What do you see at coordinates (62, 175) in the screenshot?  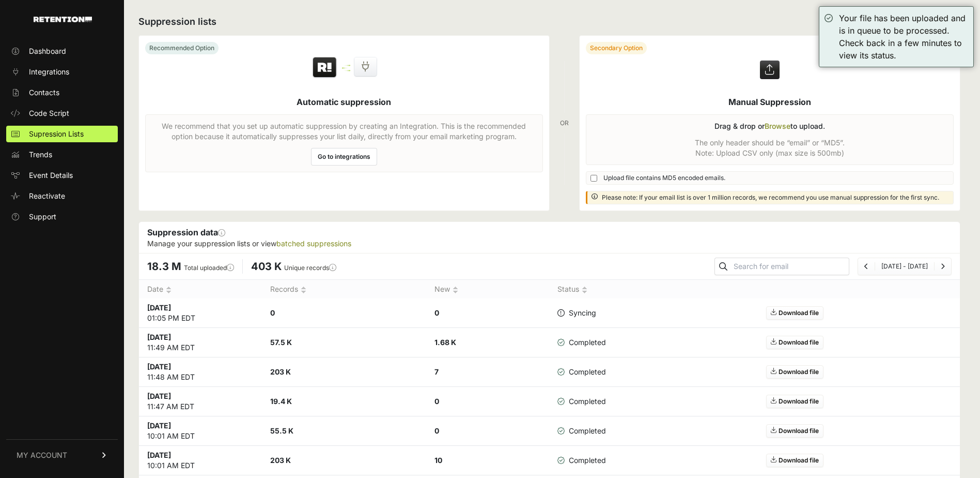 I see `a: Event Details` at bounding box center [62, 175].